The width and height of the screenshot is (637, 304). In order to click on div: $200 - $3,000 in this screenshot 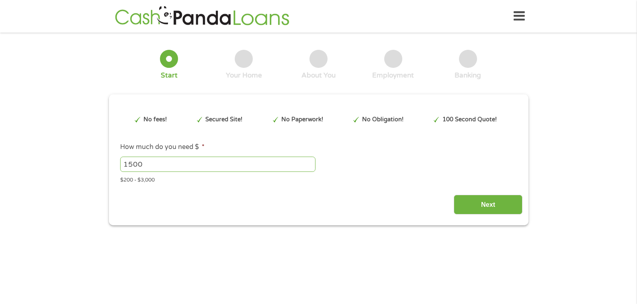, I will do `click(318, 179)`.